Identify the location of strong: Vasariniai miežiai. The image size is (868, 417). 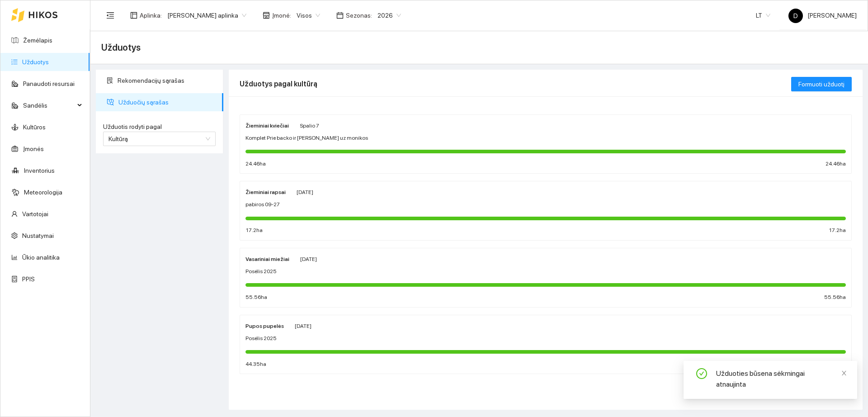
(267, 259).